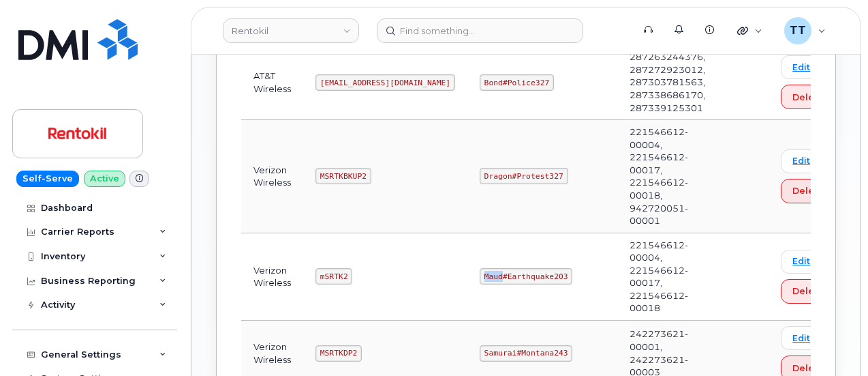 Image resolution: width=868 pixels, height=376 pixels. I want to click on code: Samurai#Montana243, so click(526, 354).